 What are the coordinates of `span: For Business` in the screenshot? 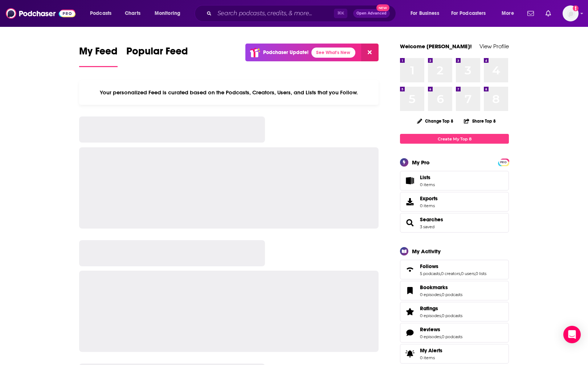 It's located at (425, 13).